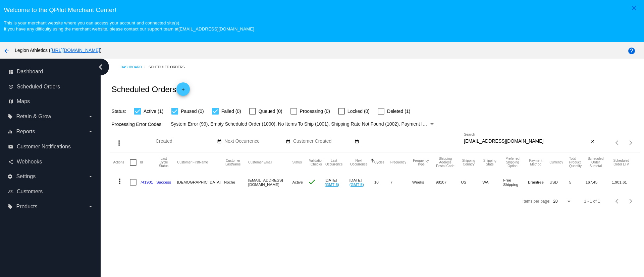  I want to click on button: Change sorting for CurrencyIso, so click(556, 162).